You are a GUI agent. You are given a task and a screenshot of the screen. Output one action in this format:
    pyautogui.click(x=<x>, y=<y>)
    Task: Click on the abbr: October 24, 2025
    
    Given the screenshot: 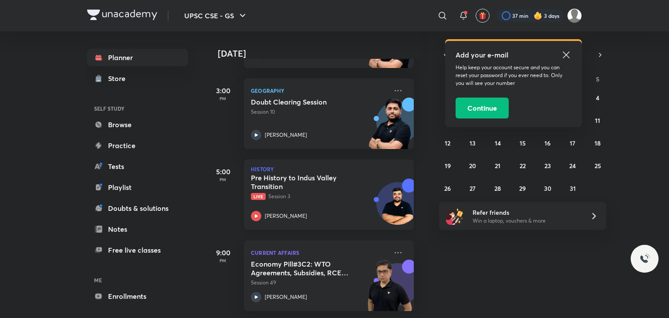 What is the action you would take?
    pyautogui.click(x=572, y=165)
    